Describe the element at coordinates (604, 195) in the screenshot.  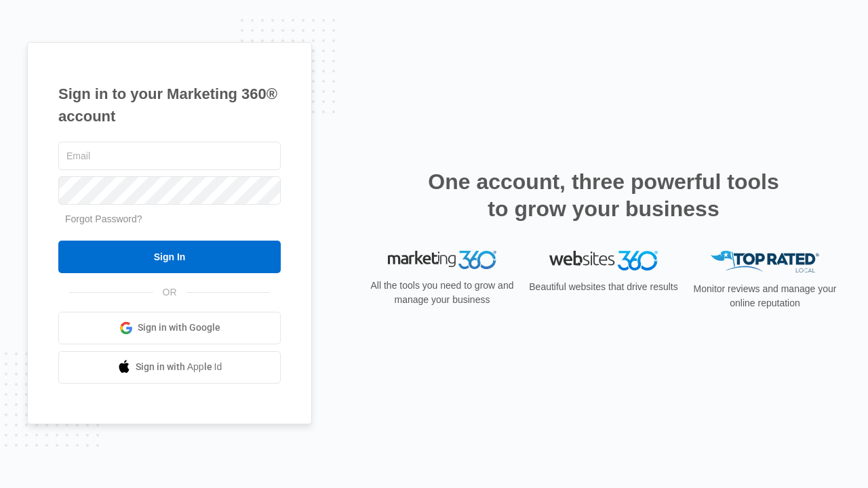
I see `h2: One account, three powerful tools to grow your business` at that location.